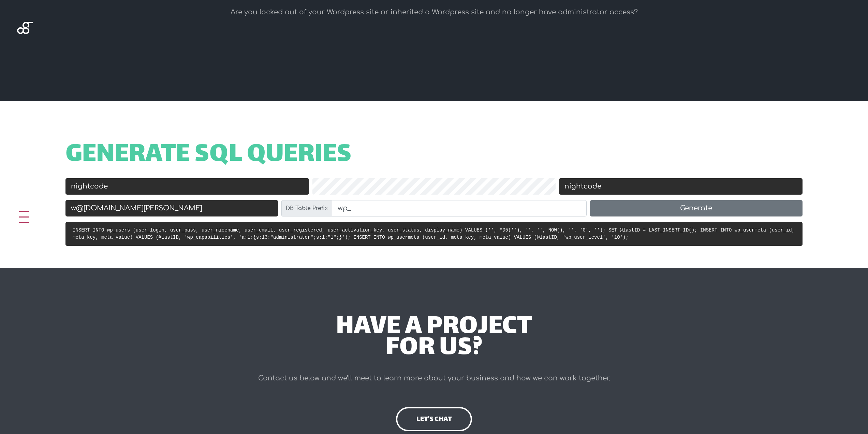  What do you see at coordinates (434, 337) in the screenshot?
I see `div: have a project for us?` at bounding box center [434, 337].